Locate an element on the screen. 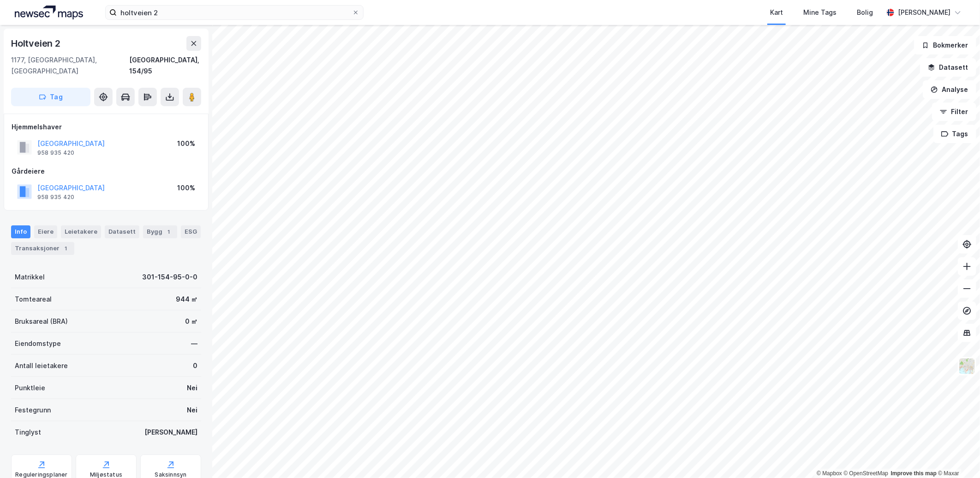  img: Z is located at coordinates (967, 366).